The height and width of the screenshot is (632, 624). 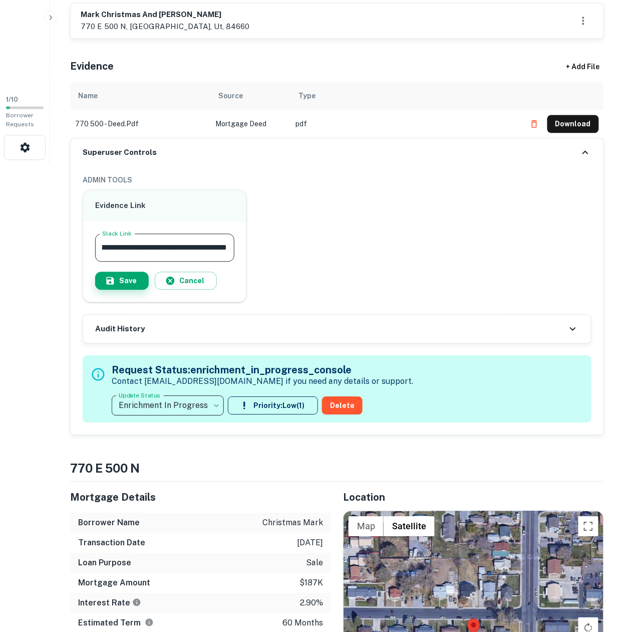 What do you see at coordinates (409, 527) in the screenshot?
I see `button: Show satellite imagery` at bounding box center [409, 527].